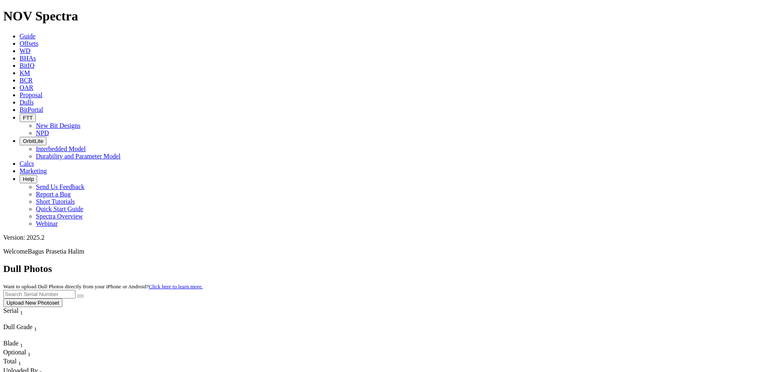 This screenshot has height=372, width=783. What do you see at coordinates (27, 87) in the screenshot?
I see `a: OAR` at bounding box center [27, 87].